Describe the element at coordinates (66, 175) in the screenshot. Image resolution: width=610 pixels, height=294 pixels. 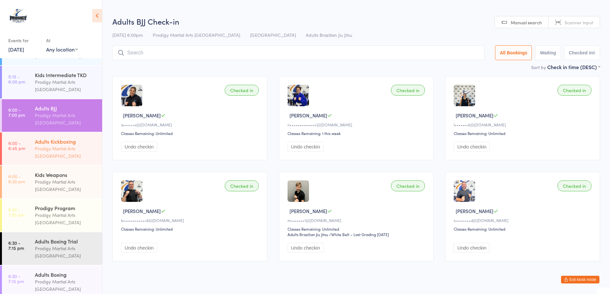
I see `div: Kids Weapons` at that location.